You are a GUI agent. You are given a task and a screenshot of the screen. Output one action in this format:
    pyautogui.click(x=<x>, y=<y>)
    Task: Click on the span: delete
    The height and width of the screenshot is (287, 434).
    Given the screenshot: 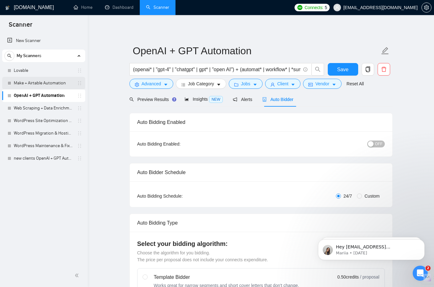 What is the action you would take?
    pyautogui.click(x=384, y=69)
    